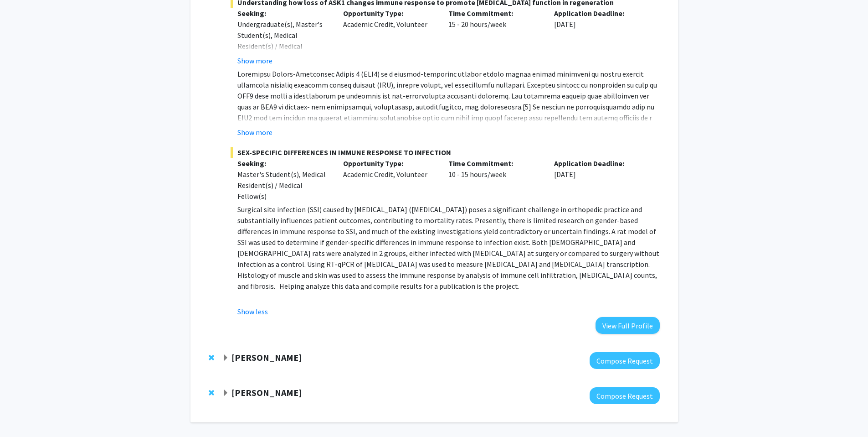 The image size is (868, 437). What do you see at coordinates (625, 360) in the screenshot?
I see `button: Compose Request to Elizabeth Wright-Jin` at bounding box center [625, 360].